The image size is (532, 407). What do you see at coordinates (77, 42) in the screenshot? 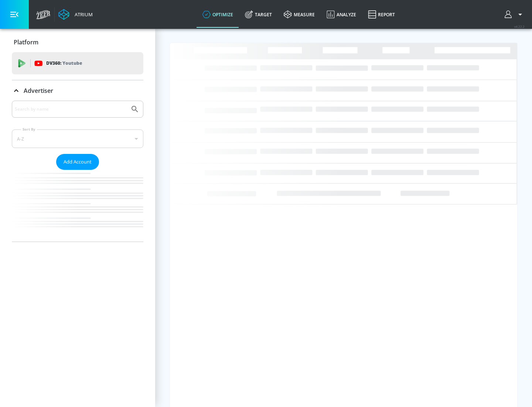
I see `div: Platform` at bounding box center [77, 42].